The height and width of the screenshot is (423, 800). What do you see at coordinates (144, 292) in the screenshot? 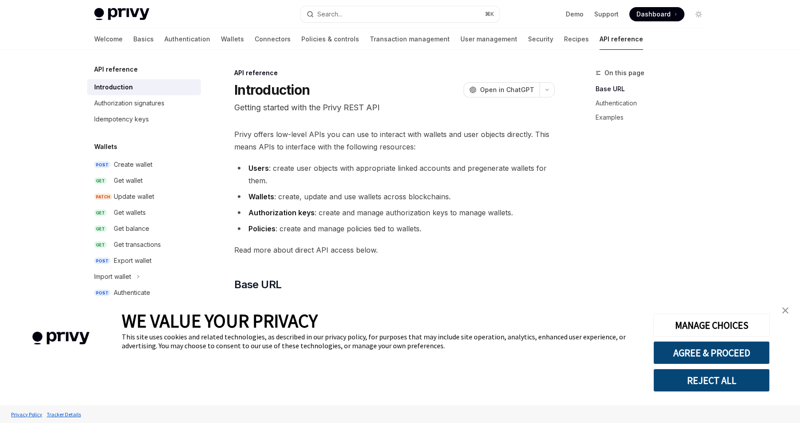
I see `a: POSTAuthenticate` at bounding box center [144, 292].